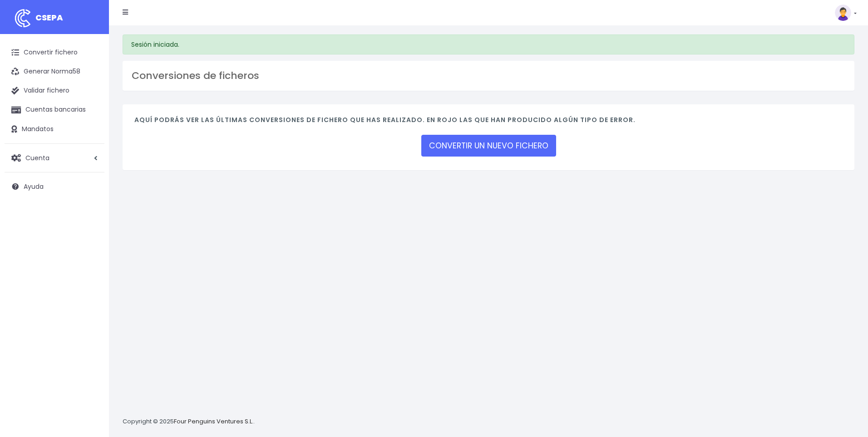 This screenshot has height=437, width=868. What do you see at coordinates (54, 187) in the screenshot?
I see `a: Ayuda` at bounding box center [54, 187].